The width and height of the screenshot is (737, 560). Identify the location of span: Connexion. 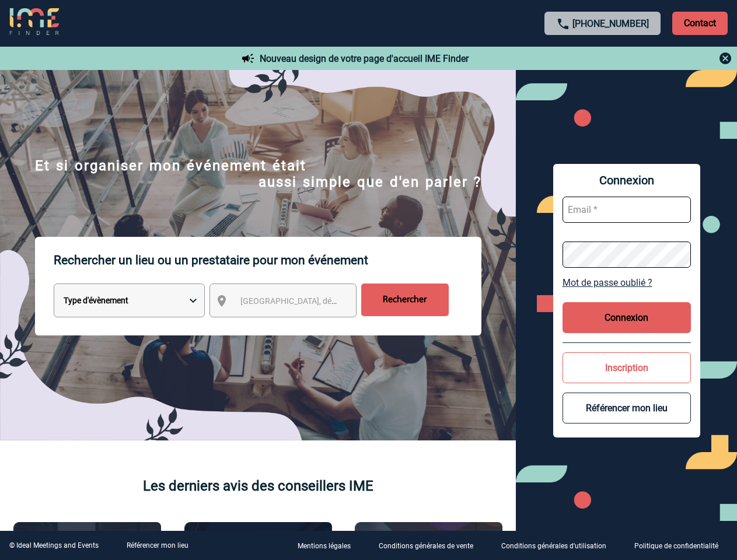
(627, 180).